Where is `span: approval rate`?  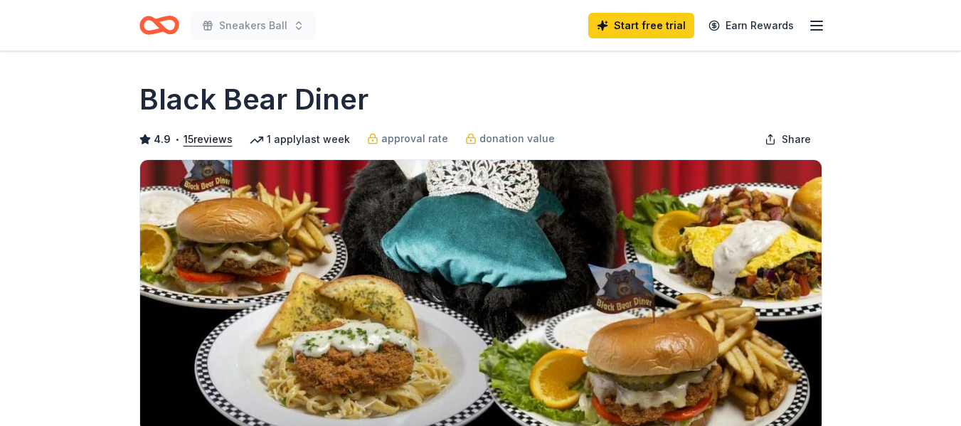 span: approval rate is located at coordinates (415, 139).